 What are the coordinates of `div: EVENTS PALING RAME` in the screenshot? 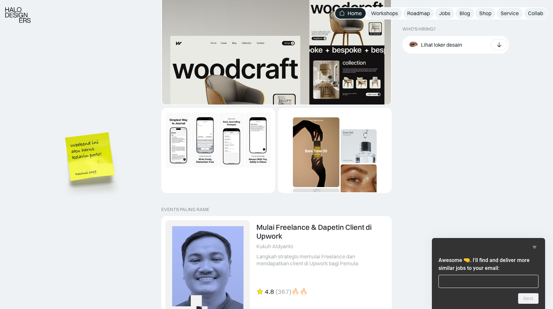 It's located at (185, 210).